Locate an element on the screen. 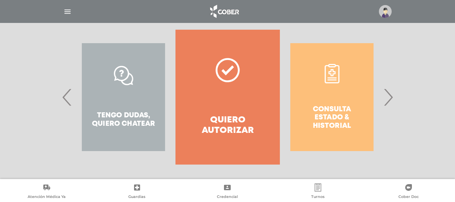 The image size is (455, 202). span: Previous is located at coordinates (67, 97).